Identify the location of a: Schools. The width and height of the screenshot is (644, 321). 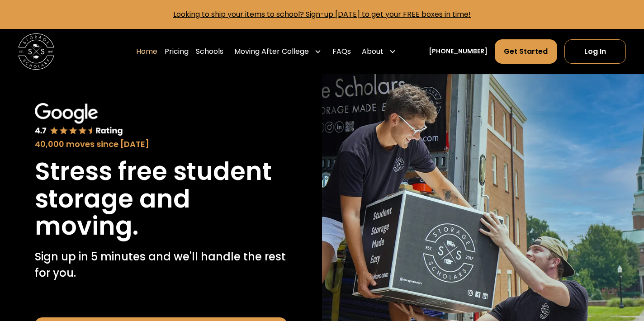
(210, 52).